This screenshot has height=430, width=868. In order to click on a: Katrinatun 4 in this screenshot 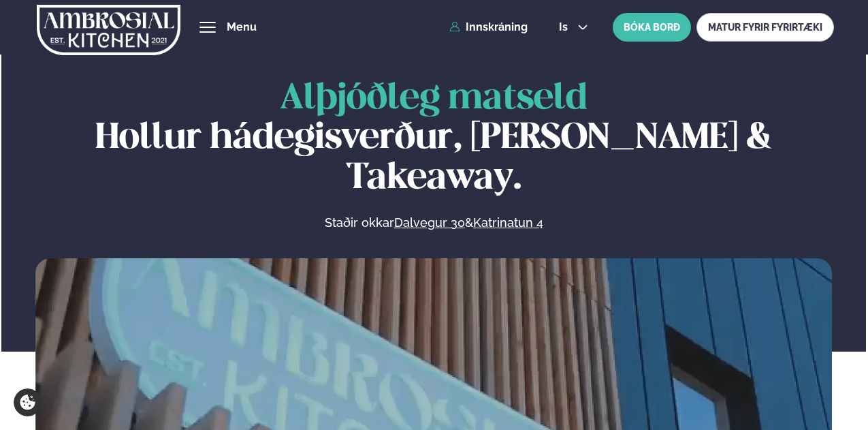, I will do `click(508, 223)`.